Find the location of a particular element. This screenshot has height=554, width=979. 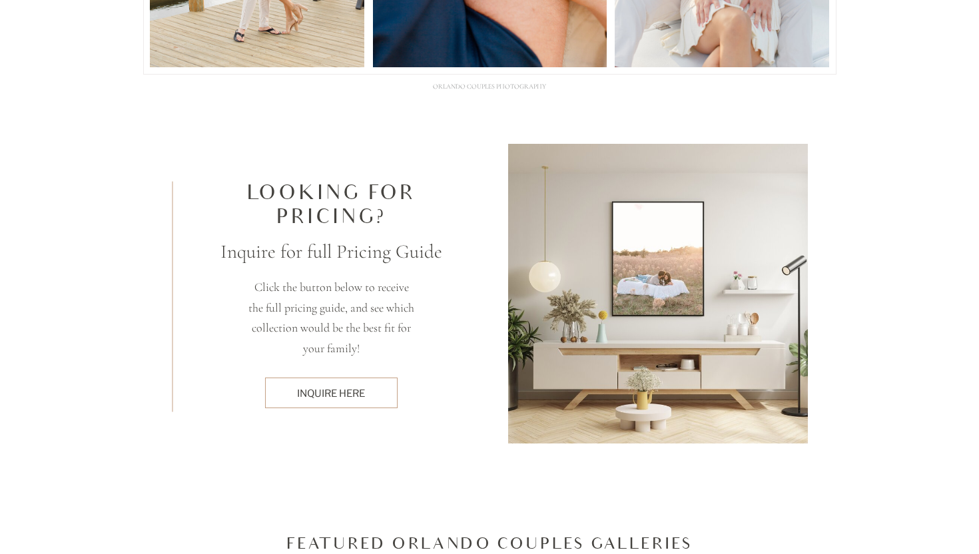

h2: looking for pricing? is located at coordinates (331, 207).